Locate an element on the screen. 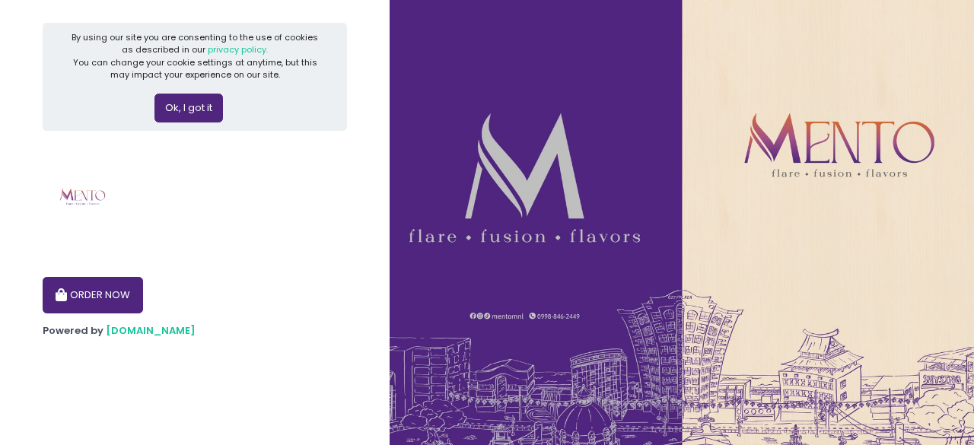  button: ORDER NOW is located at coordinates (93, 295).